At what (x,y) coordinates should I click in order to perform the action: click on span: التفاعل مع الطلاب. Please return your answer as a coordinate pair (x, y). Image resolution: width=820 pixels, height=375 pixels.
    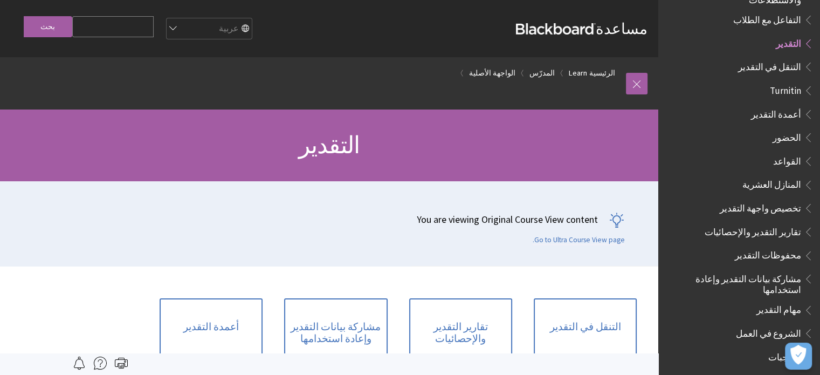
    Looking at the image, I should click on (767, 18).